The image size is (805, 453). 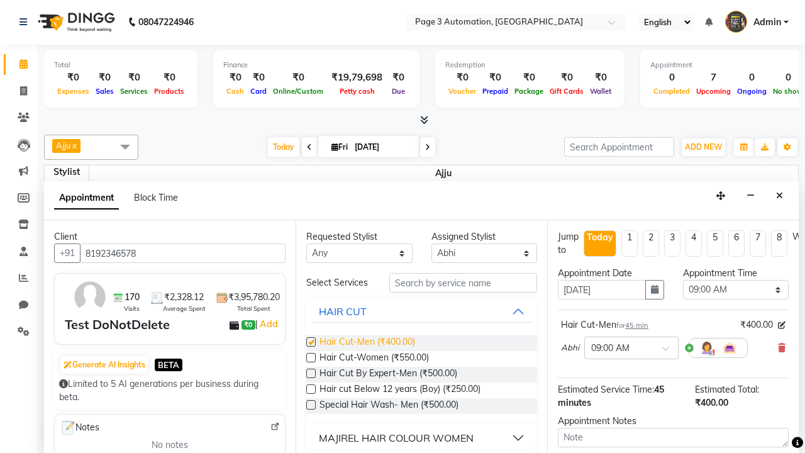 What do you see at coordinates (602, 289) in the screenshot?
I see `input: yyyy-mm-dd` at bounding box center [602, 289].